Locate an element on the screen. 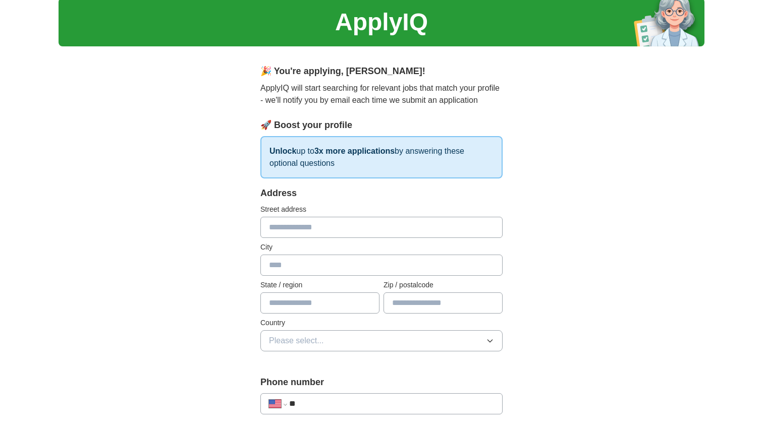 The image size is (763, 432). div: 🚀 Boost your profile is located at coordinates (382, 125).